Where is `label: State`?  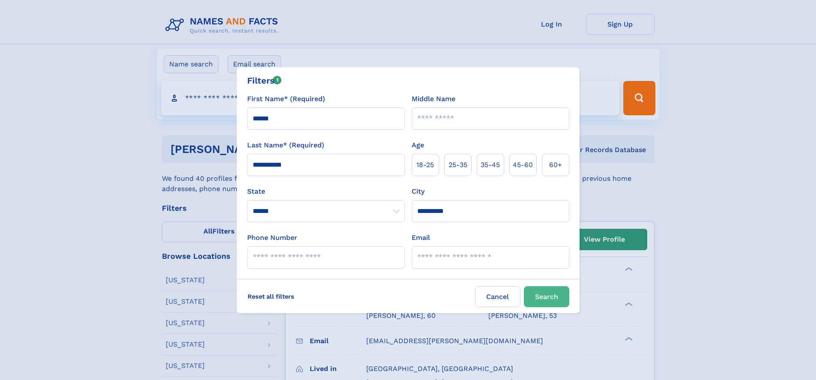
label: State is located at coordinates (326, 191).